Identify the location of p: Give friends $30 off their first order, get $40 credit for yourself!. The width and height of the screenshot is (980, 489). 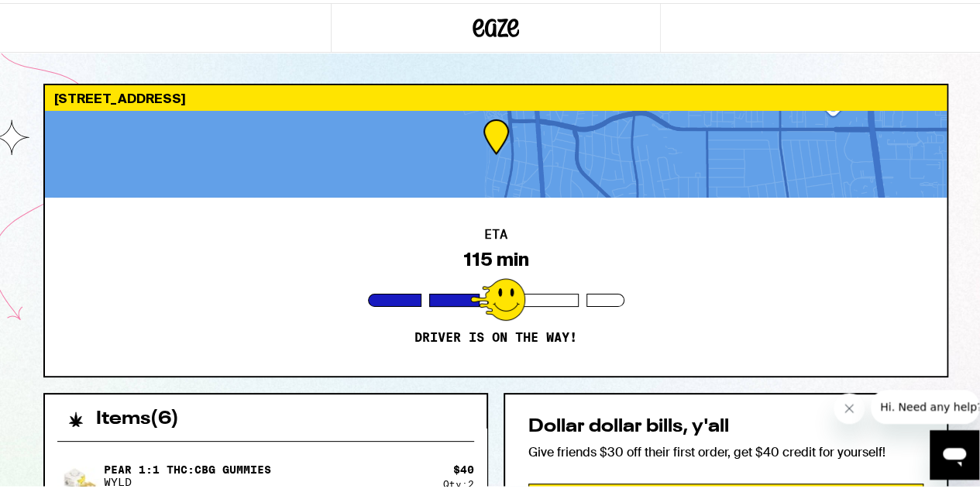
(726, 448).